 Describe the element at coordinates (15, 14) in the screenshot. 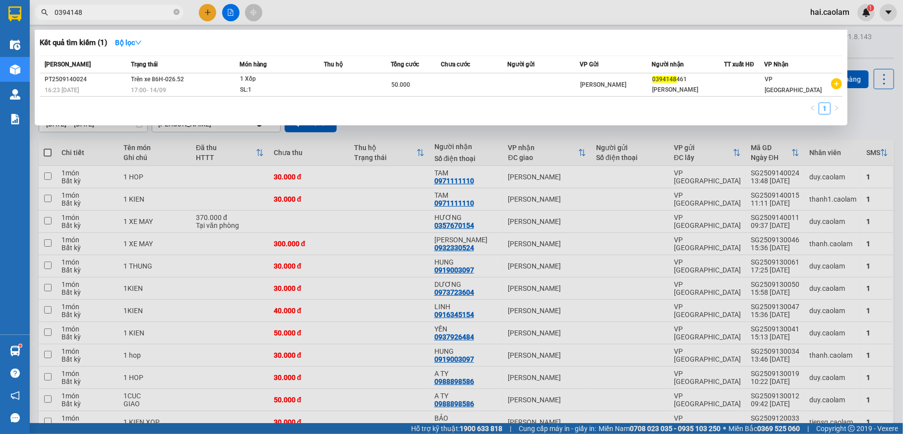

I see `img: logo-vxr` at that location.